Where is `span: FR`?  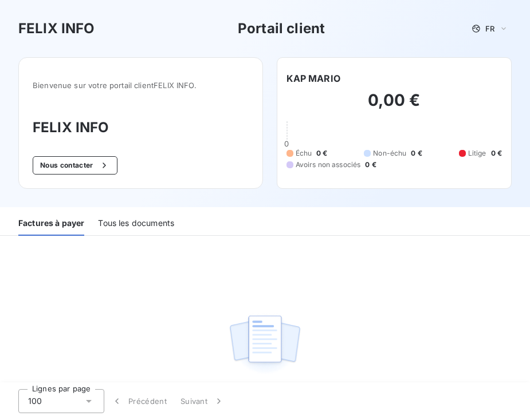 span: FR is located at coordinates (490, 29).